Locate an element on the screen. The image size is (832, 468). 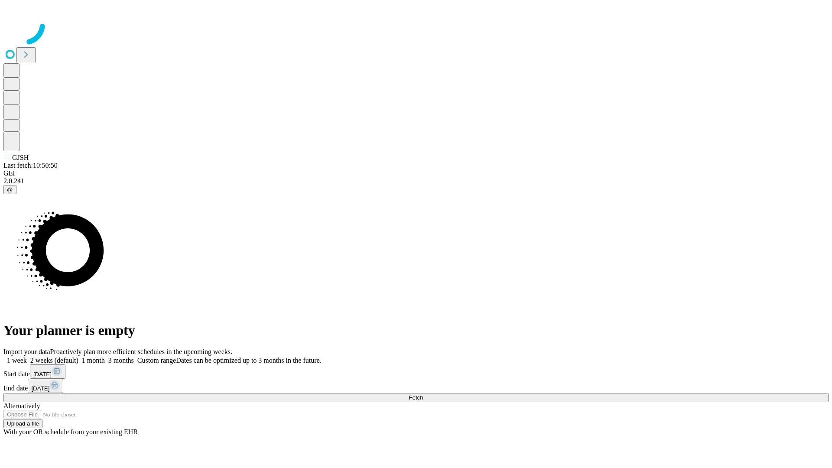
span: GJSH is located at coordinates (20, 157).